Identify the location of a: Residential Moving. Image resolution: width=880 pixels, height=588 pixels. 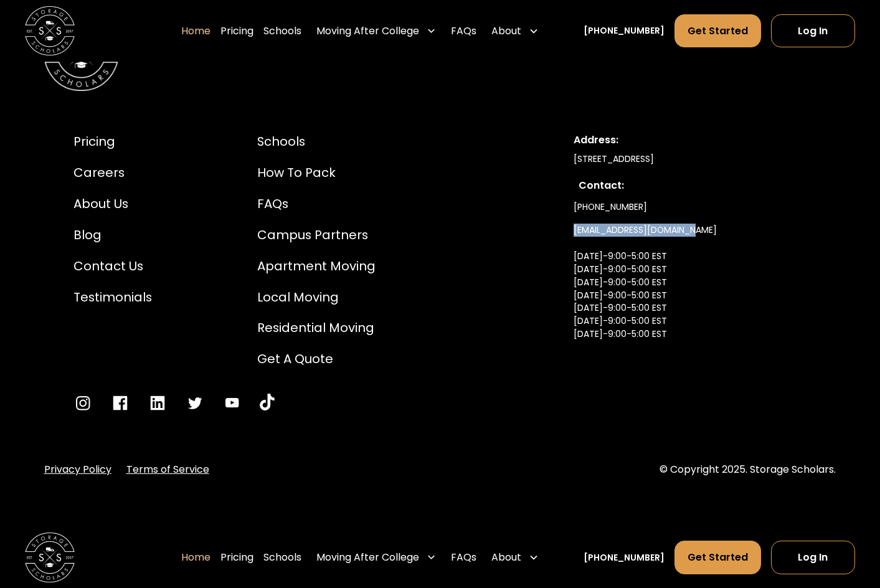
(316, 328).